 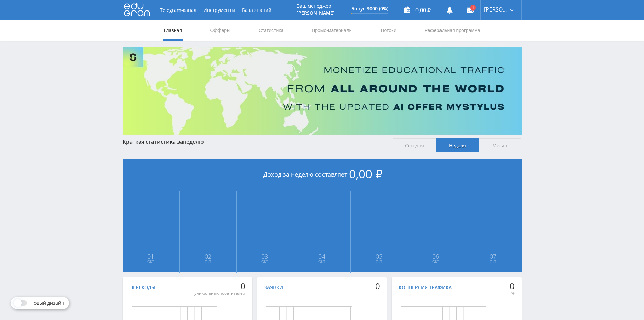 What do you see at coordinates (273, 288) in the screenshot?
I see `div: Заявки` at bounding box center [273, 288].